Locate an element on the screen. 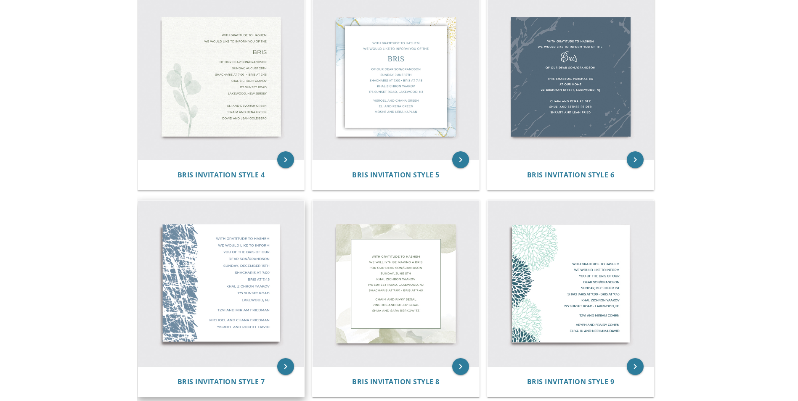  span: Bris Invitation Style 4 is located at coordinates (221, 175).